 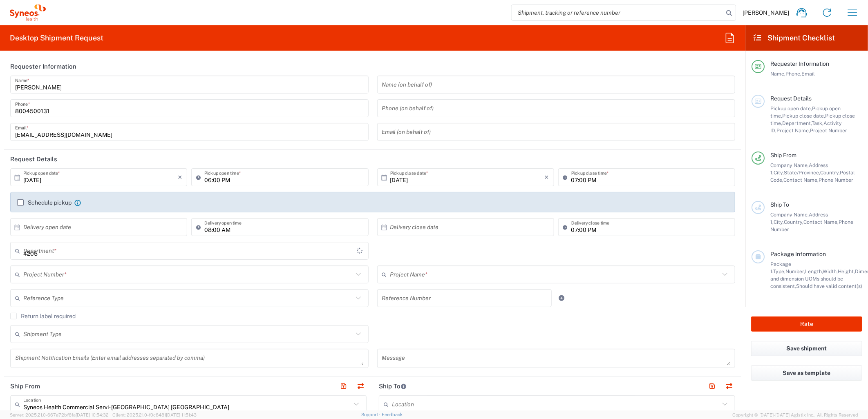 I want to click on h2: Ship From, so click(x=25, y=387).